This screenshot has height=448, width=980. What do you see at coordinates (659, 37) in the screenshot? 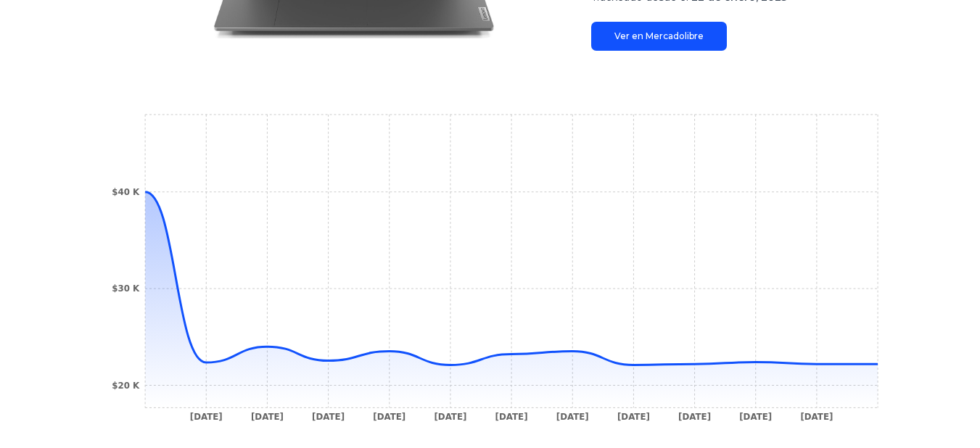
I see `a: Ver en Mercadolibre` at bounding box center [659, 37].